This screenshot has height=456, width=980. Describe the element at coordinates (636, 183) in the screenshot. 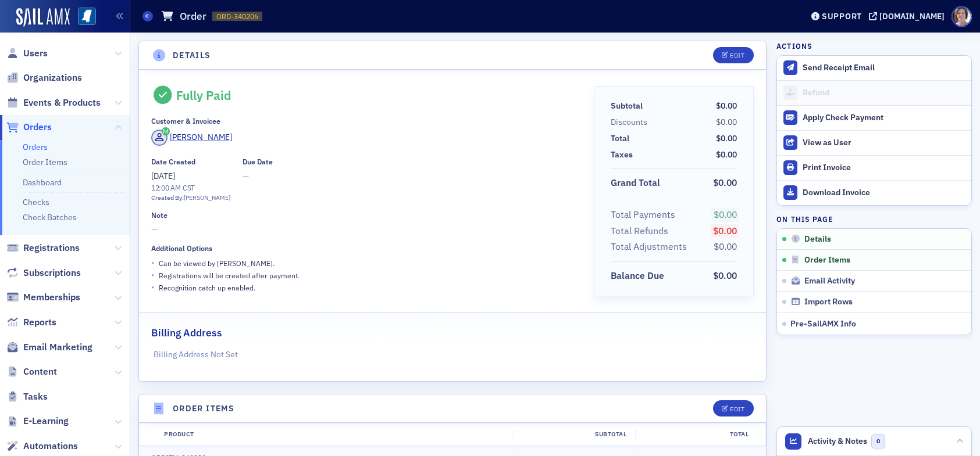

I see `div: Grand Total` at that location.